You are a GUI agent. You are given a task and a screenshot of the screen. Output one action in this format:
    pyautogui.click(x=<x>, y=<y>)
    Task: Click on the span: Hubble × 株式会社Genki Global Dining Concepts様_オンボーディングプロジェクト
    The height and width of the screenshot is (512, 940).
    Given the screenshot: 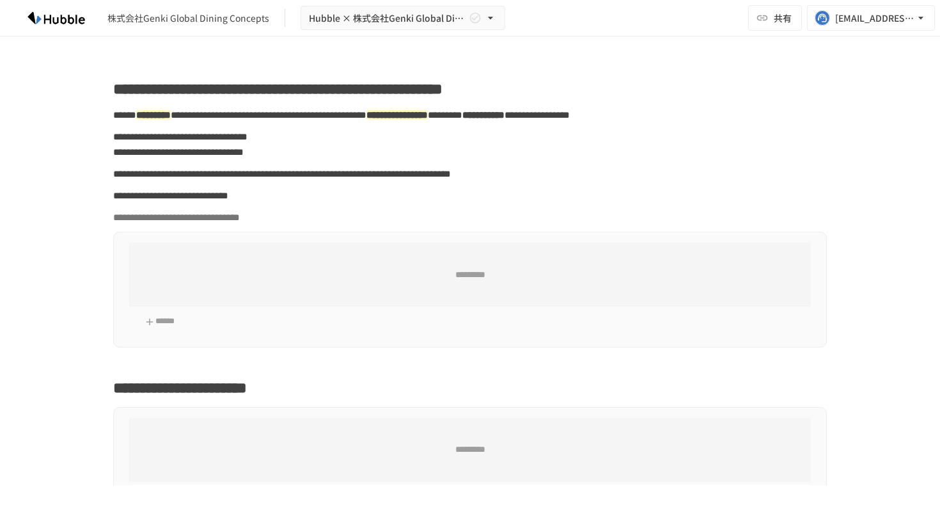 What is the action you would take?
    pyautogui.click(x=388, y=18)
    